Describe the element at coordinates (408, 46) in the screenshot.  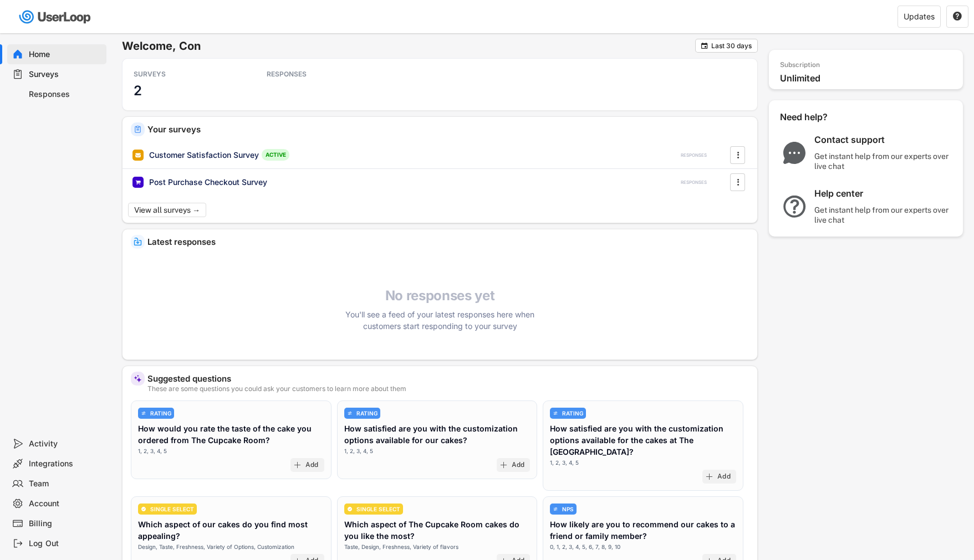
I see `h6: Welcome, Con` at that location.